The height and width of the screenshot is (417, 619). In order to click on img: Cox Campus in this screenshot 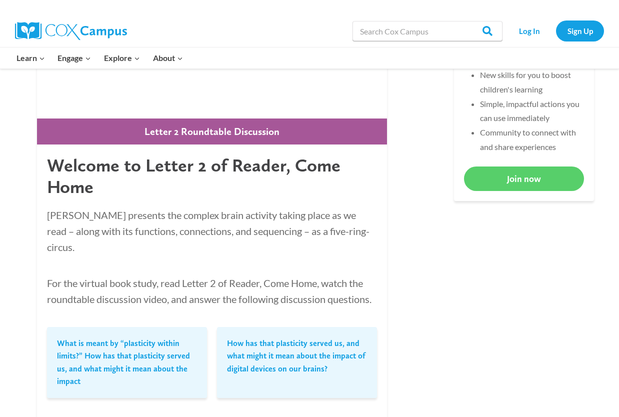, I will do `click(71, 31)`.